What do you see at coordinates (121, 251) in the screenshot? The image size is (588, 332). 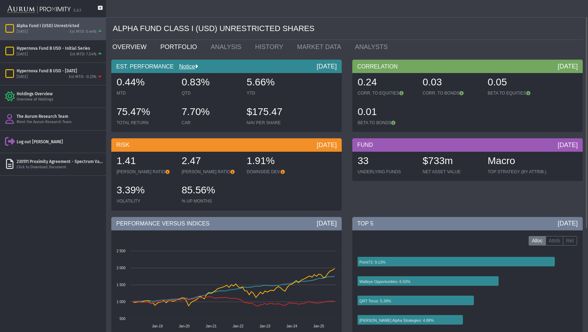 I see `text: 2 500` at bounding box center [121, 251].